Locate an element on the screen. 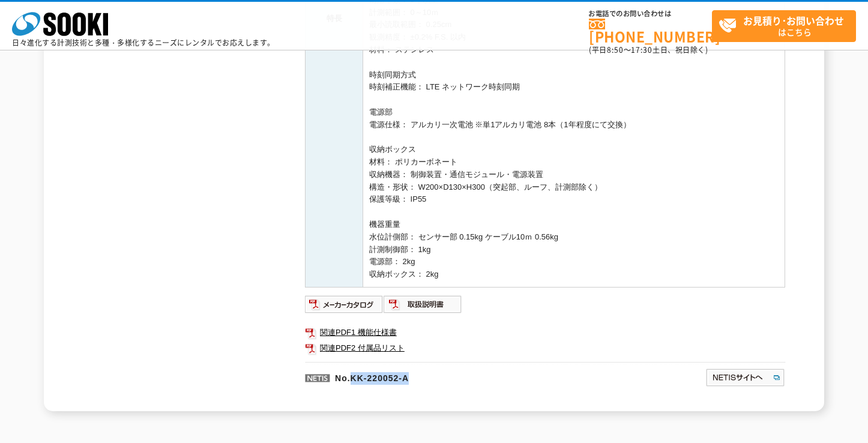 This screenshot has width=868, height=443. p: 日々進化する計測技術と多種・多様化するニーズにレンタルでお応えします。 is located at coordinates (143, 43).